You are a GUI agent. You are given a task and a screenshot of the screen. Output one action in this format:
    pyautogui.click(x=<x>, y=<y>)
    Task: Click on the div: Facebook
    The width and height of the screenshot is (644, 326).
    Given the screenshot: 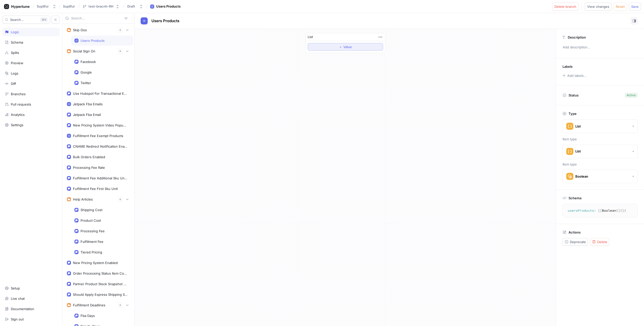 What is the action you would take?
    pyautogui.click(x=88, y=62)
    